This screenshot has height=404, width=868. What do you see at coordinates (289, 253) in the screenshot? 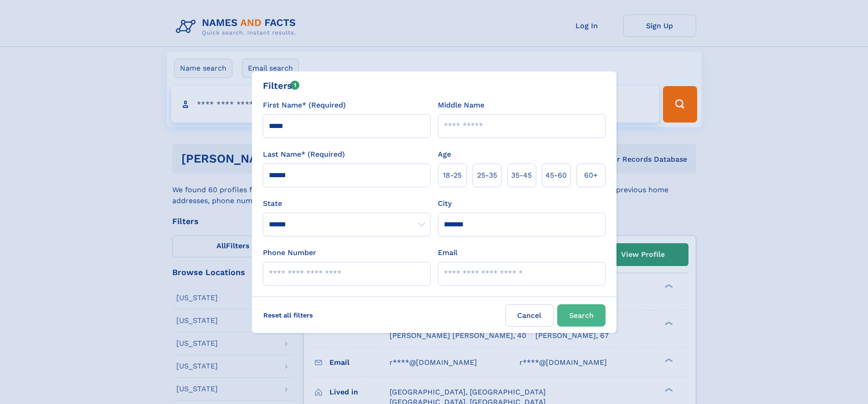
I see `label: Phone Number` at bounding box center [289, 253].